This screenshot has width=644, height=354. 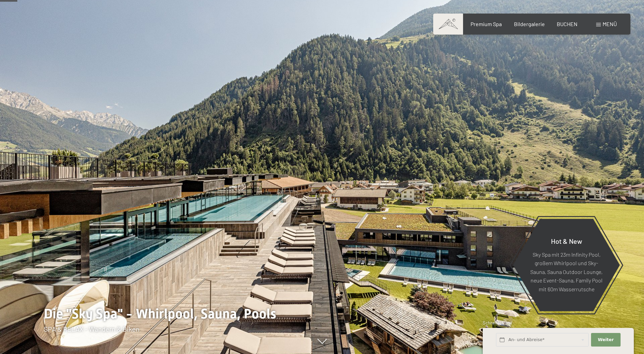 I want to click on span: Bildergalerie, so click(x=530, y=24).